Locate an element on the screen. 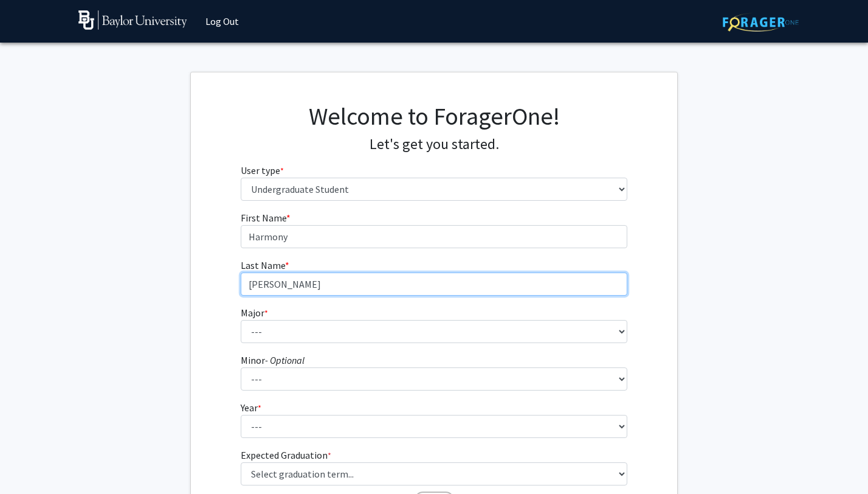 This screenshot has width=868, height=494. span: First Name is located at coordinates (263, 217).